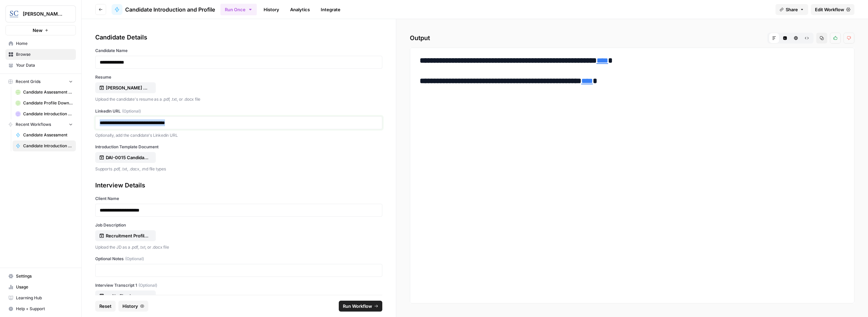 The width and height of the screenshot is (868, 317). I want to click on span: Home, so click(44, 43).